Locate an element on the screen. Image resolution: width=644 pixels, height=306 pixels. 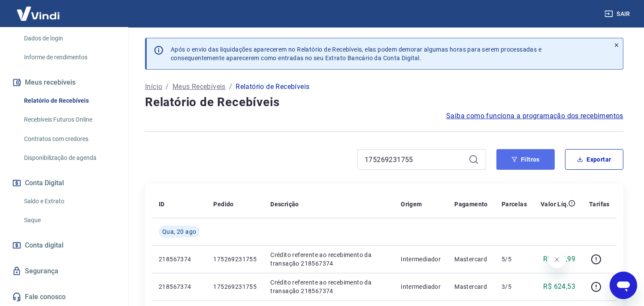
h4: Relatório de Recebíveis is located at coordinates (384, 102).